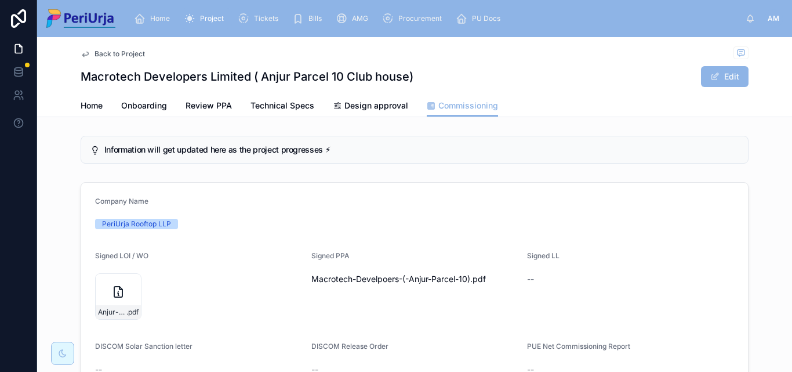 The image size is (792, 372). I want to click on span: Signed LL, so click(543, 255).